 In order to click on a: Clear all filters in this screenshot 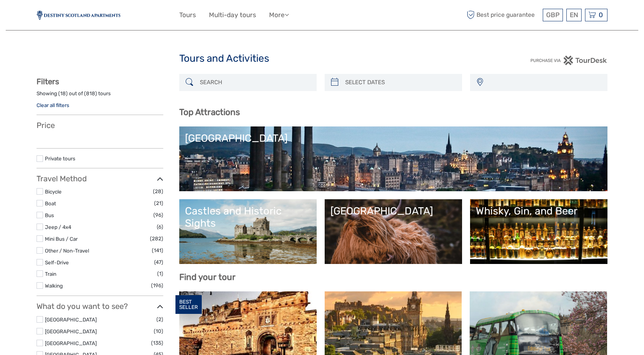, I will do `click(53, 105)`.